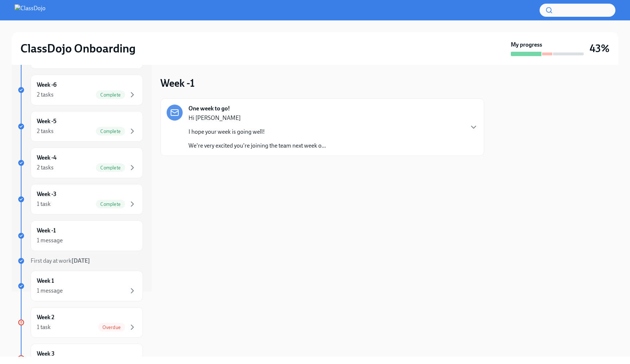 The height and width of the screenshot is (364, 630). Describe the element at coordinates (599, 48) in the screenshot. I see `h3: 43%` at that location.